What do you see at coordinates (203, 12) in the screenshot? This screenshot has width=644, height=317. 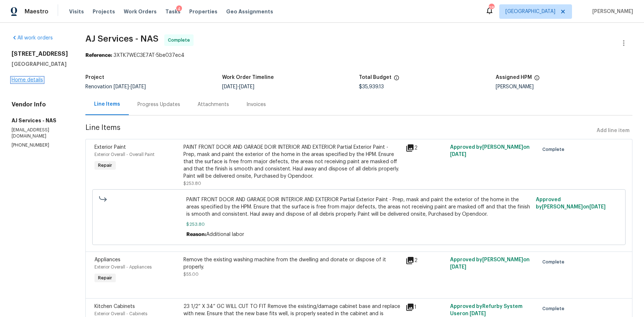 I see `span: Properties` at bounding box center [203, 12].